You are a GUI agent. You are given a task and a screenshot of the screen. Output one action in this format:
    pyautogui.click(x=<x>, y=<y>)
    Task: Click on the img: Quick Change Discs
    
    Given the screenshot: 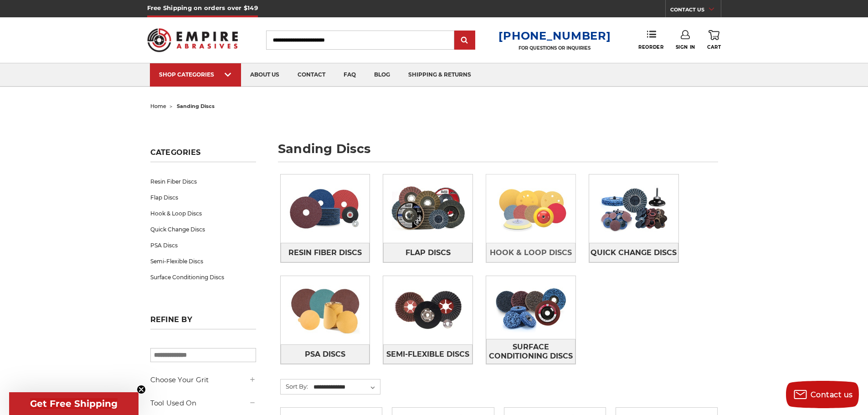 What is the action you would take?
    pyautogui.click(x=634, y=209)
    